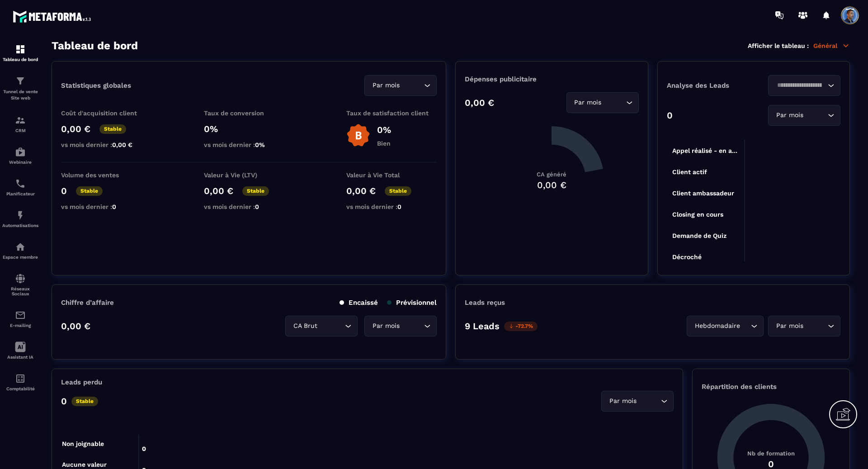  What do you see at coordinates (20, 59) in the screenshot?
I see `p: Tableau de bord` at bounding box center [20, 59].